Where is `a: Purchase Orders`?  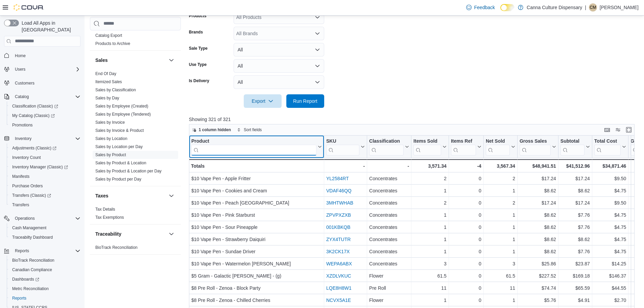
a: Purchase Orders is located at coordinates (28, 186).